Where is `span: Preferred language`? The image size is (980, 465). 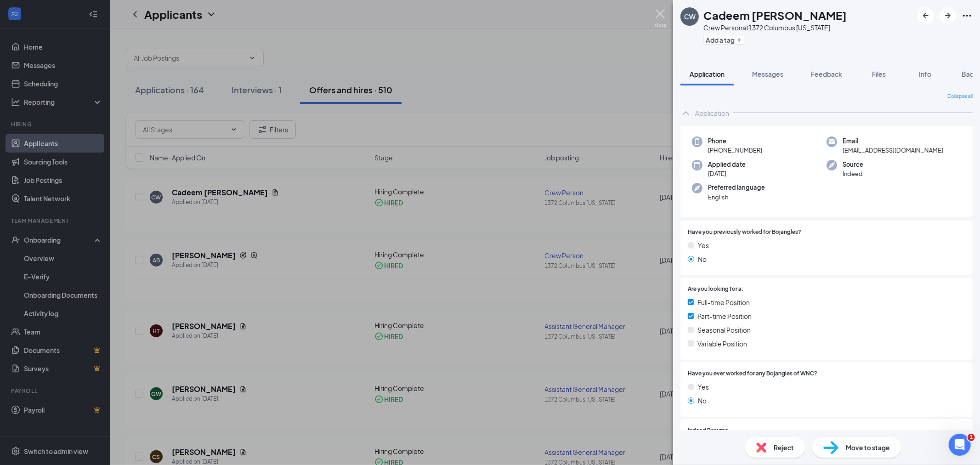 span: Preferred language is located at coordinates (736, 187).